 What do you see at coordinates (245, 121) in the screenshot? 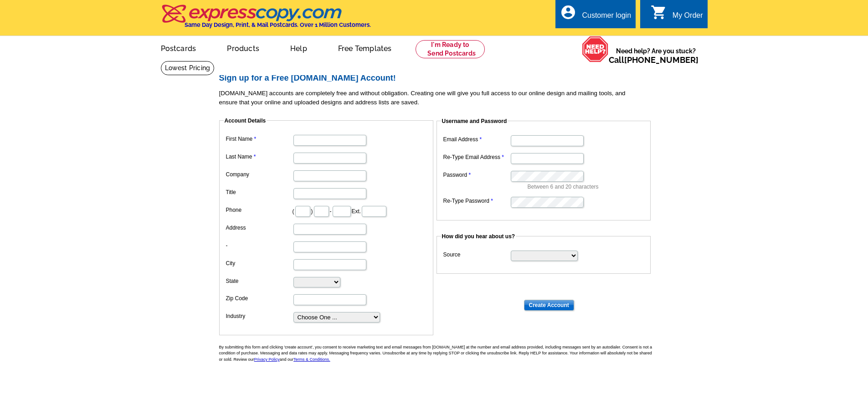
I see `legend: Account Details` at bounding box center [245, 121].